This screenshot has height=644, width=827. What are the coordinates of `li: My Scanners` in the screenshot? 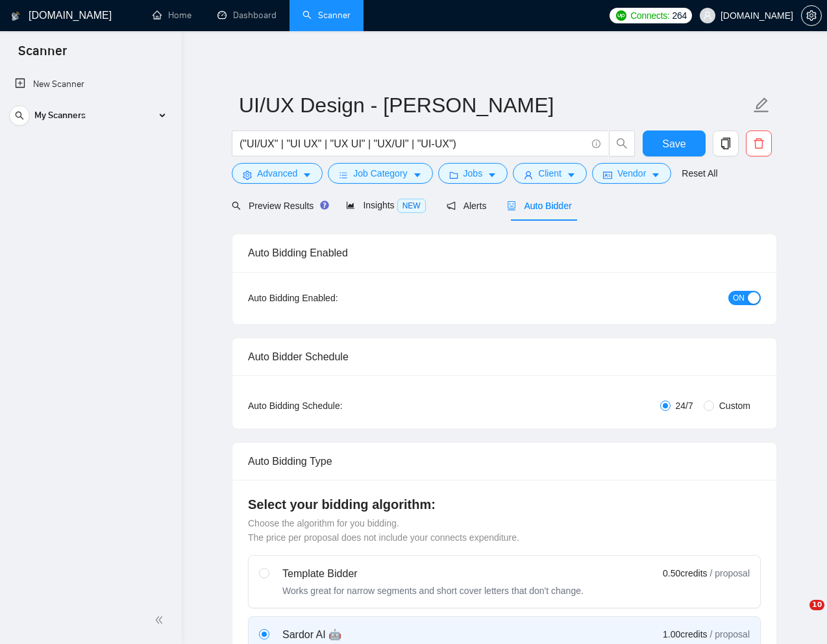 It's located at (90, 118).